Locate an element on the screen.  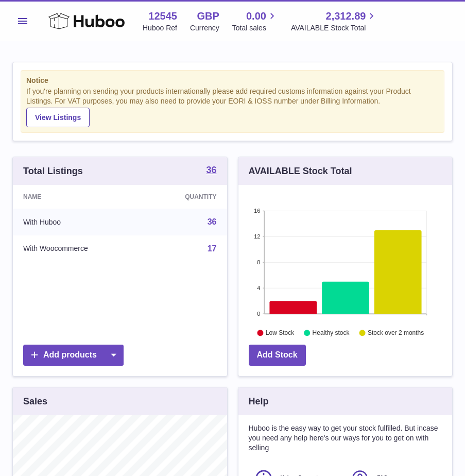
strong: 36 is located at coordinates (211, 170).